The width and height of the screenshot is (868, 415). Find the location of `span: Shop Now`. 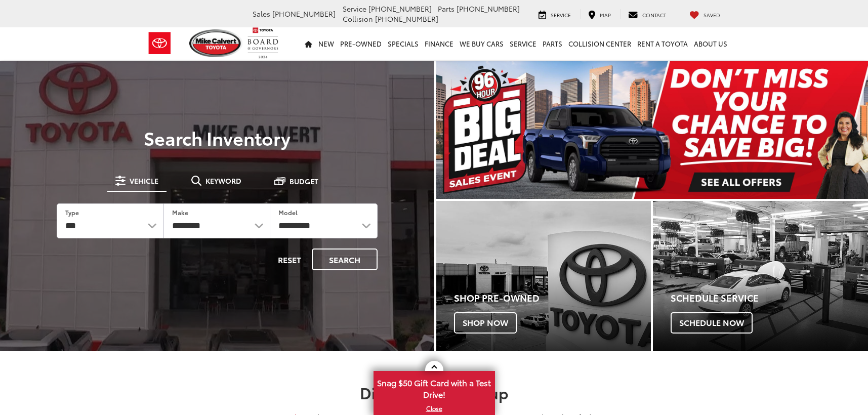

span: Shop Now is located at coordinates (485, 323).